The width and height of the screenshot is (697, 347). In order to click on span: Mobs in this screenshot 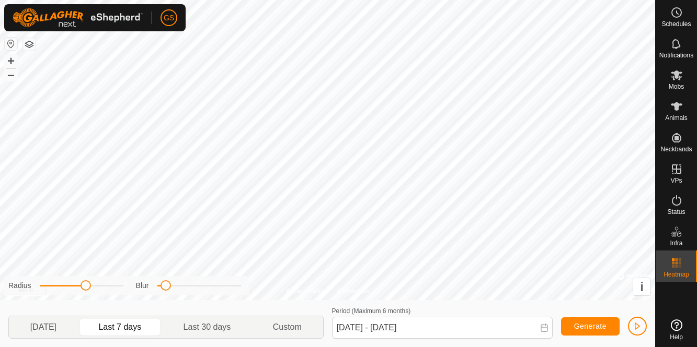, I will do `click(676, 87)`.